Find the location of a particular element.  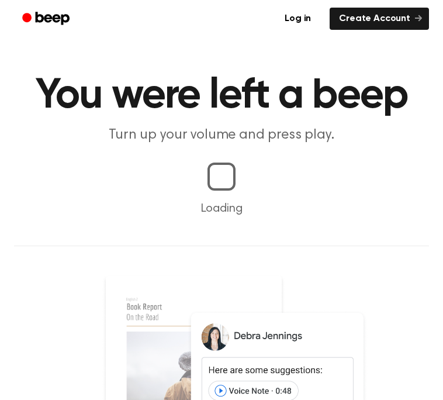

p: Loading is located at coordinates (222, 209).